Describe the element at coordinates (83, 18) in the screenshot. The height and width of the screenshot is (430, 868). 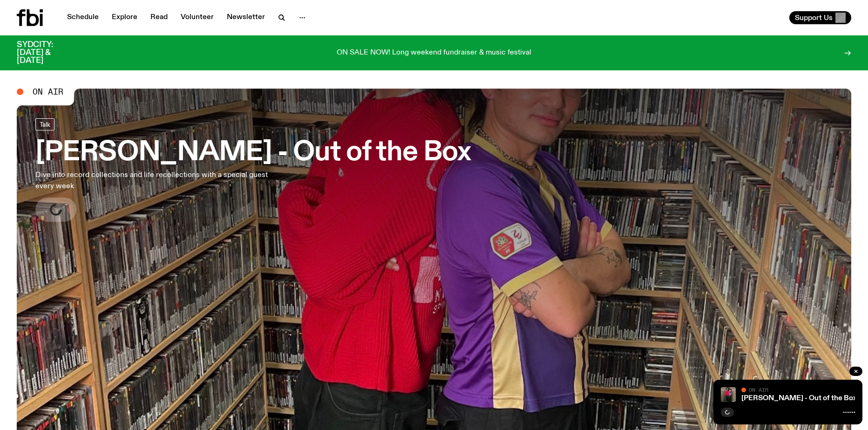
I see `a: Schedule` at that location.